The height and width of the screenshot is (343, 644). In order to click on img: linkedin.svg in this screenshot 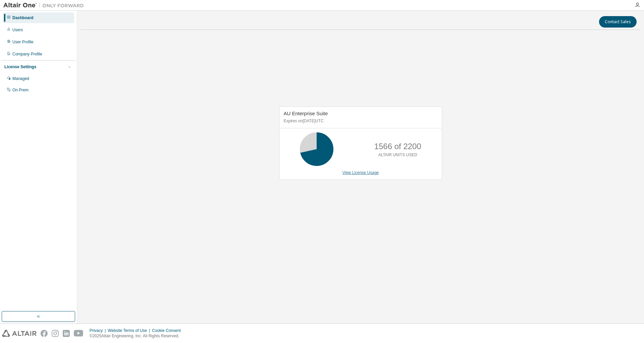, I will do `click(66, 333)`.